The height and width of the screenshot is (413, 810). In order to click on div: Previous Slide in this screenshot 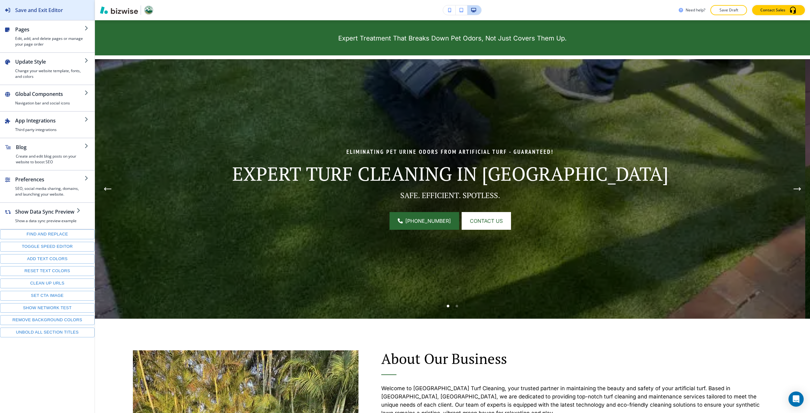, I will do `click(108, 189)`.